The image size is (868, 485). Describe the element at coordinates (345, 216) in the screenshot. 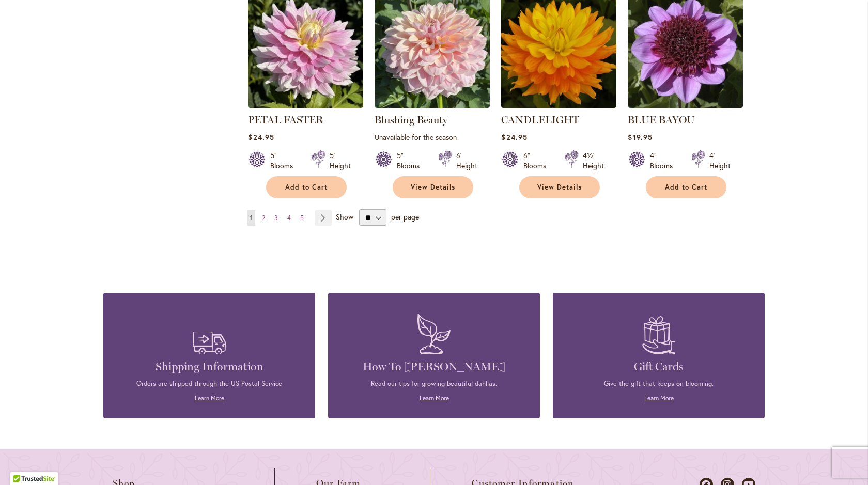

I see `span: Show` at that location.